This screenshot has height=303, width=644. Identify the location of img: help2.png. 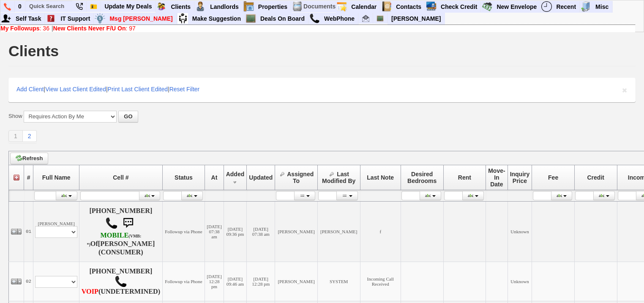
(51, 18).